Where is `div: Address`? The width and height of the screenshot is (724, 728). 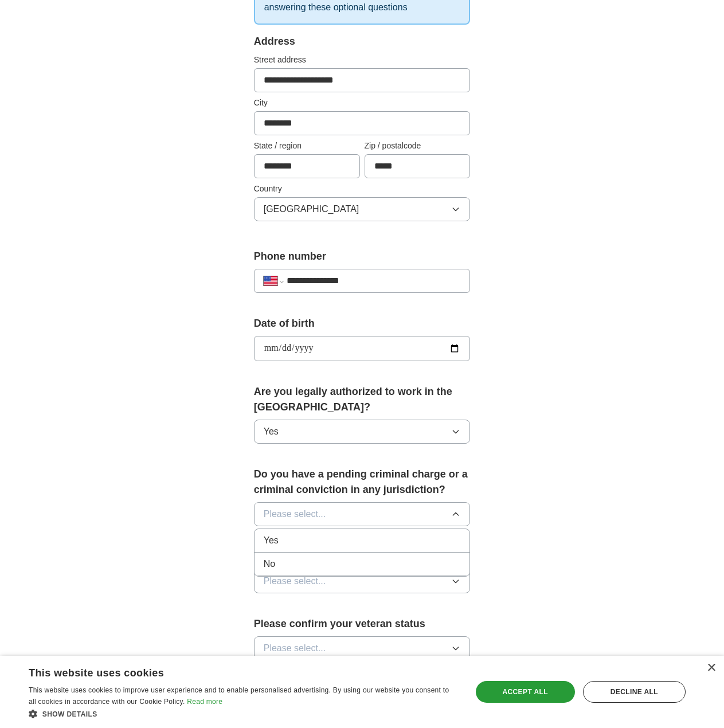 div: Address is located at coordinates (362, 41).